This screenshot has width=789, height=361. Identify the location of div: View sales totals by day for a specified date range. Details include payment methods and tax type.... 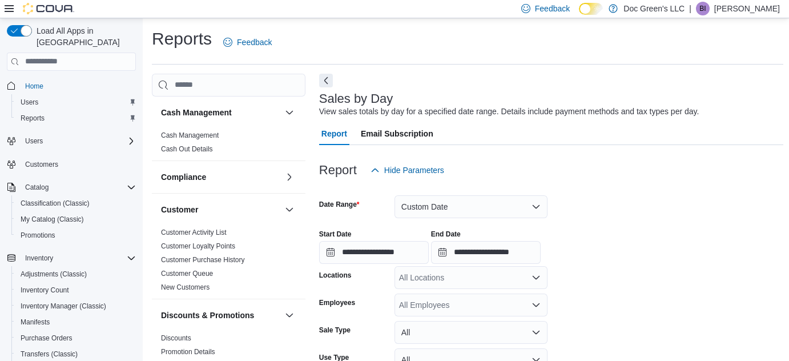
(509, 111).